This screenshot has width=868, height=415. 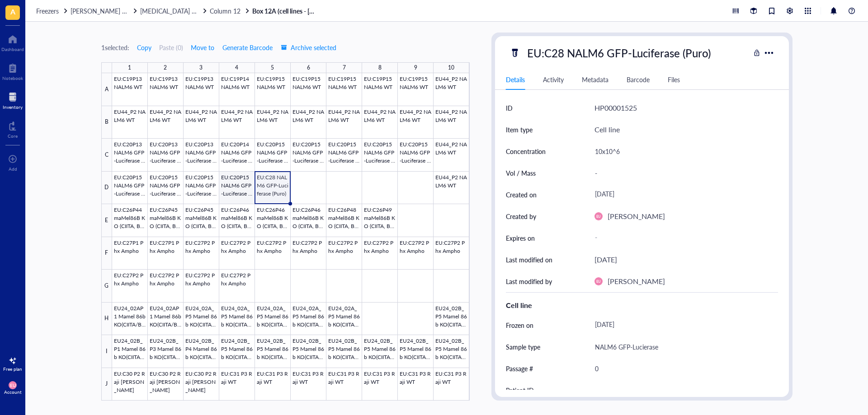 I want to click on div: G, so click(x=106, y=286).